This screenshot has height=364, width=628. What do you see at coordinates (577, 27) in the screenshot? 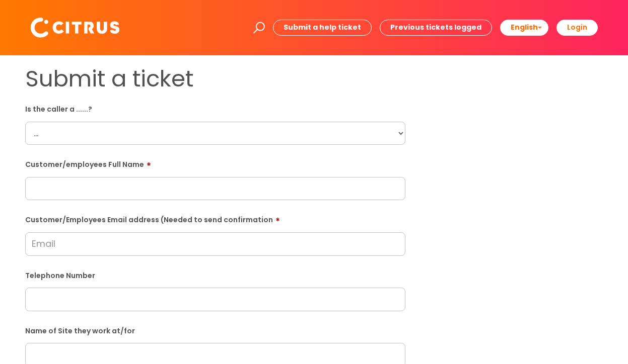
I see `a: Login` at bounding box center [577, 27].